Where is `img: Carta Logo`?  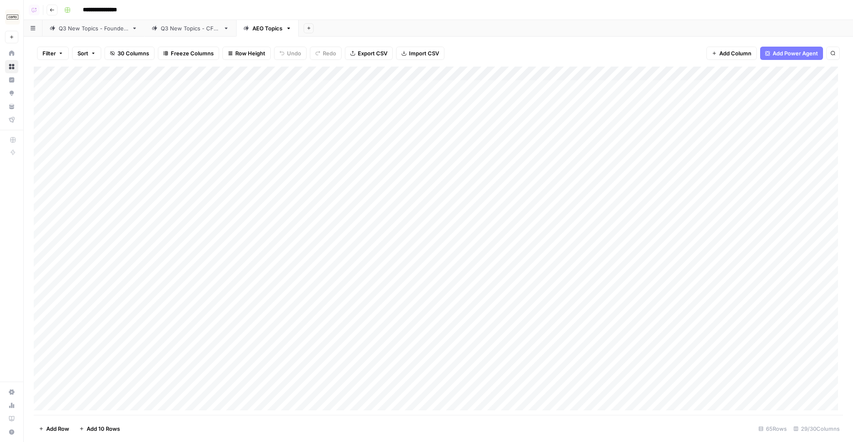 img: Carta Logo is located at coordinates (12, 17).